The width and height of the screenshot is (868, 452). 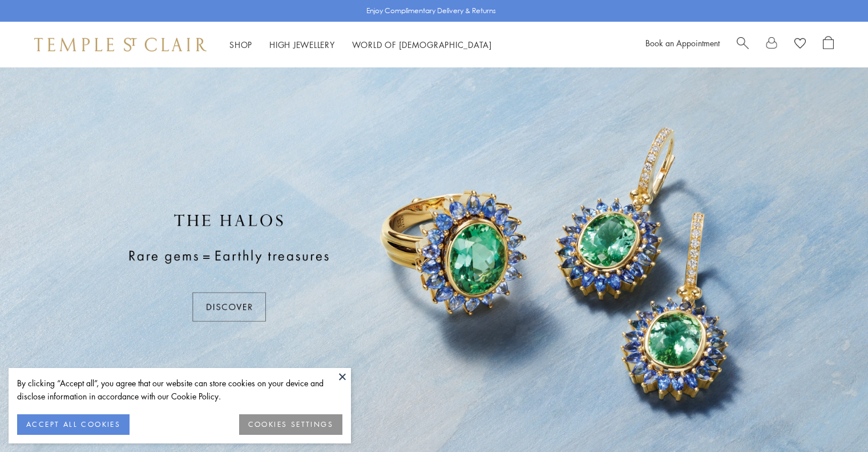 What do you see at coordinates (743, 44) in the screenshot?
I see `a: Search` at bounding box center [743, 44].